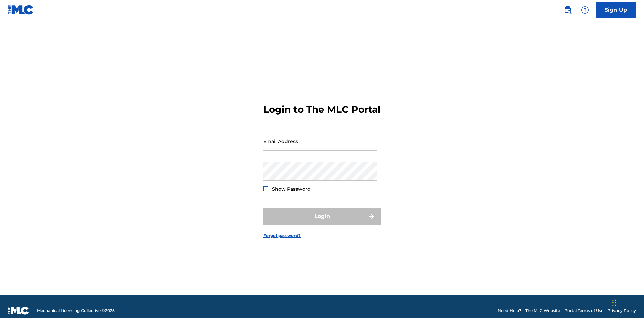 The height and width of the screenshot is (318, 644). What do you see at coordinates (627, 302) in the screenshot?
I see `div: Chat Widget` at bounding box center [627, 302].